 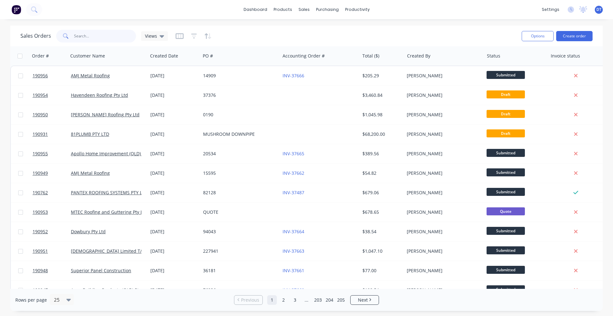 I want to click on div: Customer Name, so click(x=88, y=56).